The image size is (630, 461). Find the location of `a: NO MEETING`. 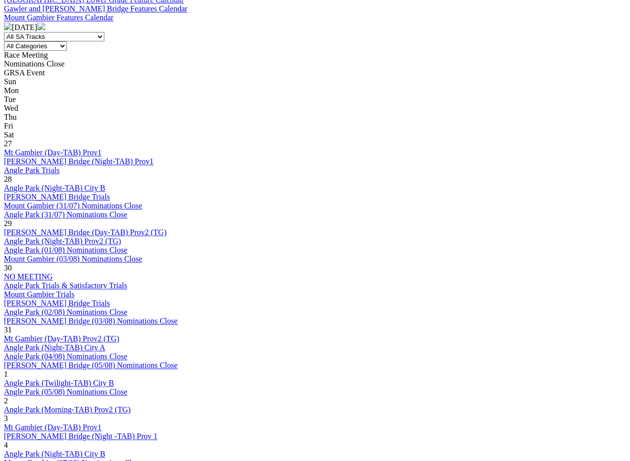

a: NO MEETING is located at coordinates (28, 276).